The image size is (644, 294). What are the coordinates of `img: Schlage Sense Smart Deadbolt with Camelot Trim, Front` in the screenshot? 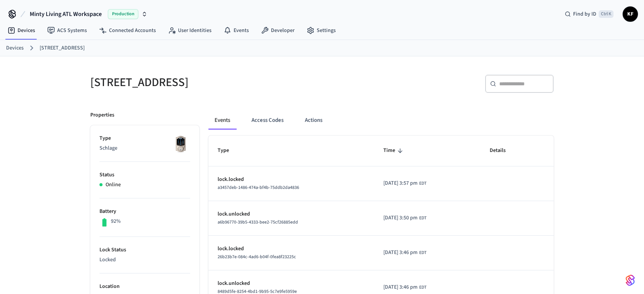 It's located at (181, 144).